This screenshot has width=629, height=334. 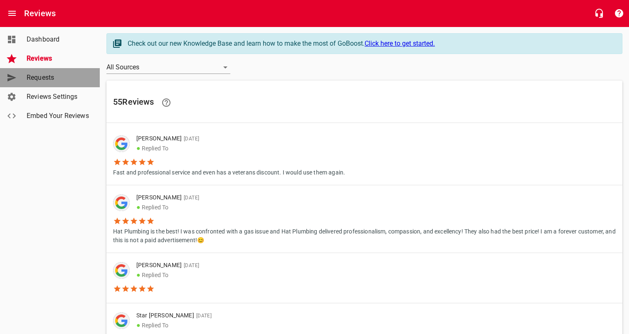 I want to click on a: Learn facts about why reviews are important, so click(x=166, y=103).